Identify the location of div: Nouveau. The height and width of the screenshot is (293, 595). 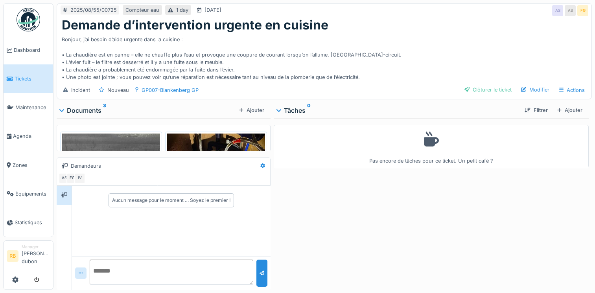
(118, 90).